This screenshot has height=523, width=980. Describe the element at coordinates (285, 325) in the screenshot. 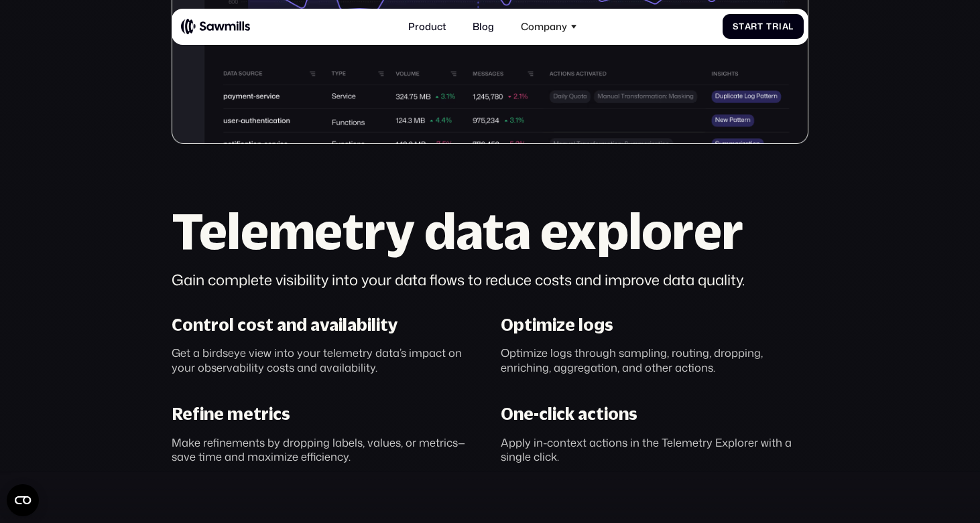

I see `div: Control cost and availability` at that location.